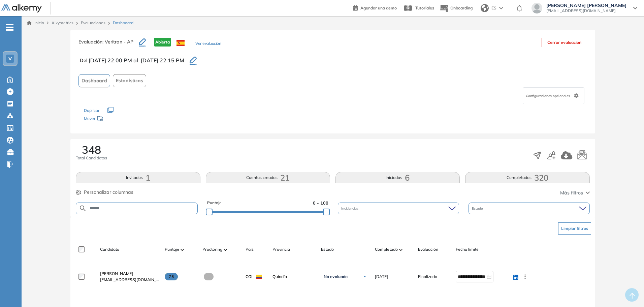 Image resolution: width=644 pixels, height=307 pixels. Describe the element at coordinates (10, 58) in the screenshot. I see `span: V` at that location.